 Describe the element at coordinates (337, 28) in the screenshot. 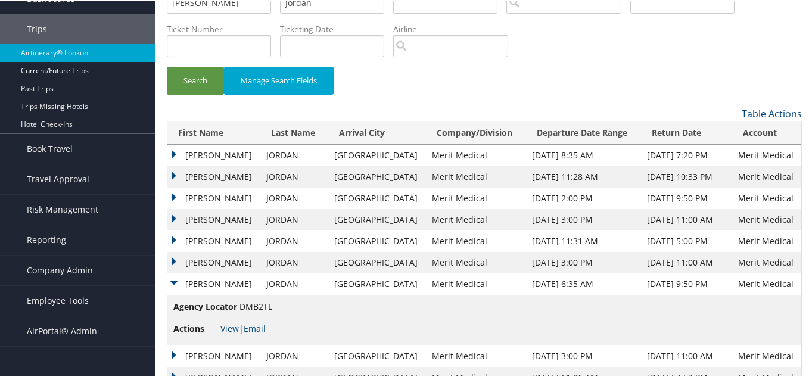

I see `label: Ticketing Date` at that location.